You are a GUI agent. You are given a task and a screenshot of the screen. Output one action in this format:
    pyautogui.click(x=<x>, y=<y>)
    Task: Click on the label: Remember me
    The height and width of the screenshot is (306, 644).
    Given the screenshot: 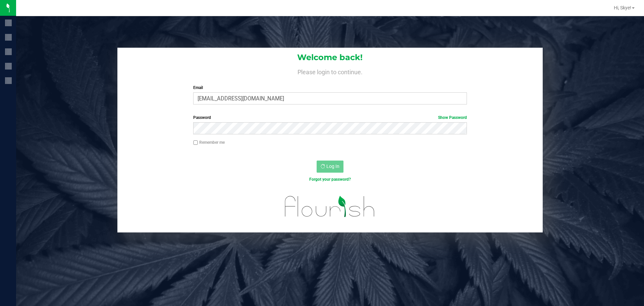 What is the action you would take?
    pyautogui.click(x=209, y=143)
    